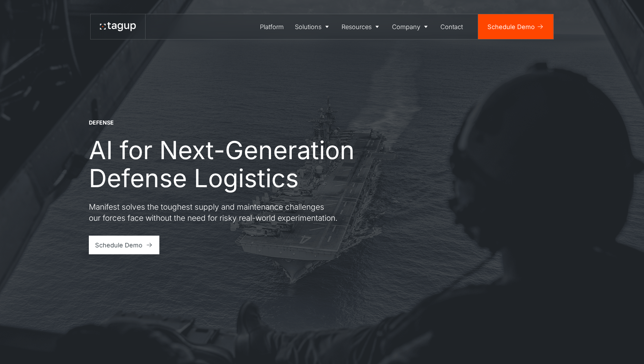 The height and width of the screenshot is (364, 644). Describe the element at coordinates (213, 212) in the screenshot. I see `p: Manifest solves the toughest supply and maintenance challenges our forces face without the need f...` at that location.